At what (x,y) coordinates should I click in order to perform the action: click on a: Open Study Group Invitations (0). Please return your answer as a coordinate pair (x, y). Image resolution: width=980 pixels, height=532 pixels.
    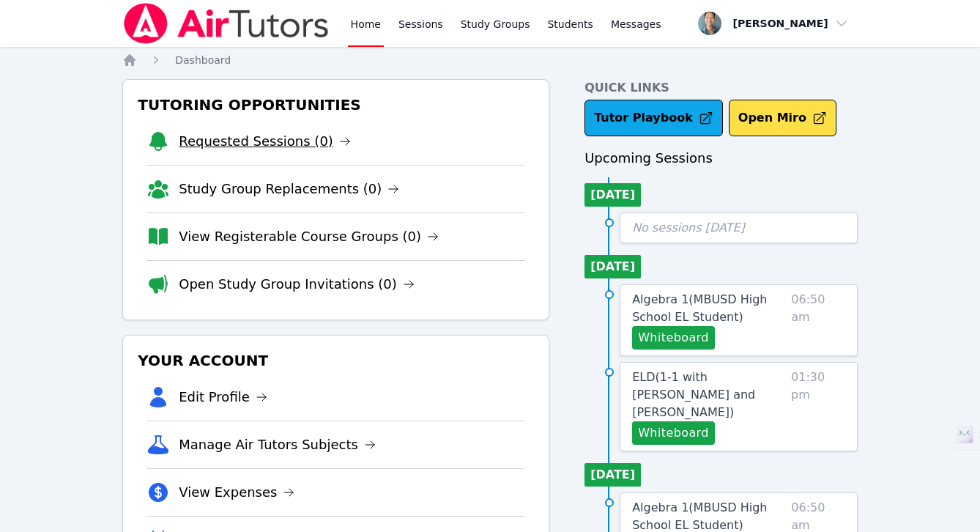
    Looking at the image, I should click on (296, 284).